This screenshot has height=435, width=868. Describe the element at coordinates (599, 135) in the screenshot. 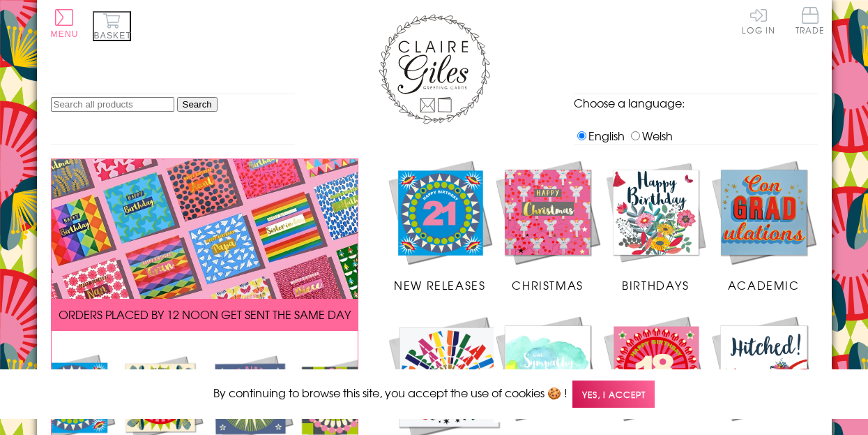

I see `label: English` at that location.